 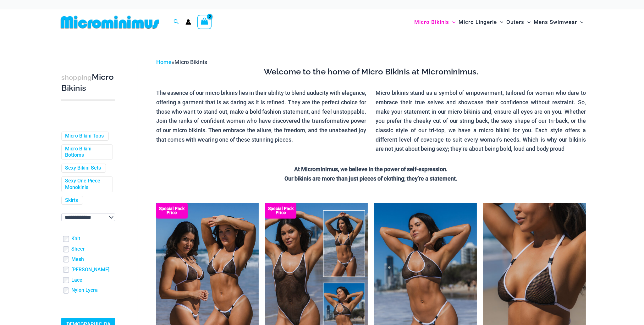 What do you see at coordinates (76, 77) in the screenshot?
I see `span: shopping` at bounding box center [76, 77].